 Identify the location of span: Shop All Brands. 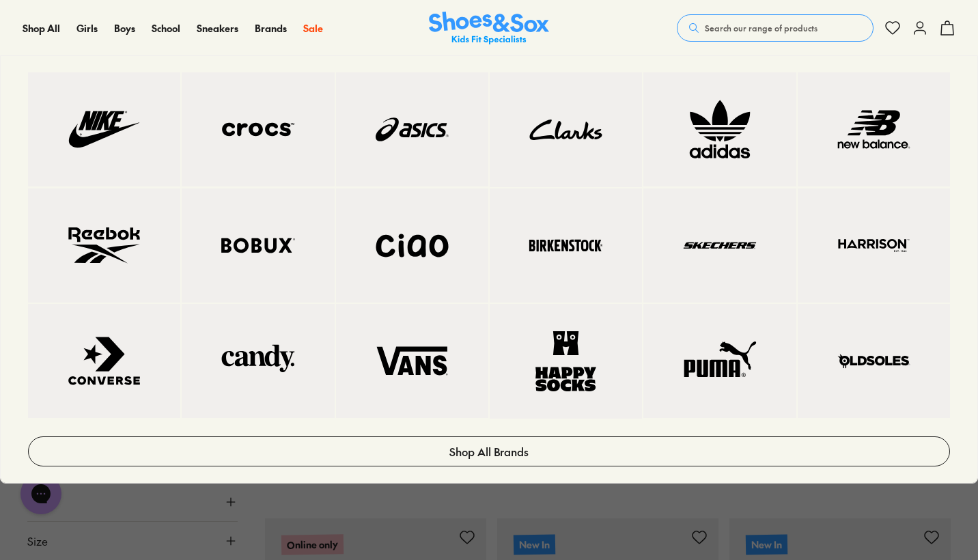
(489, 452).